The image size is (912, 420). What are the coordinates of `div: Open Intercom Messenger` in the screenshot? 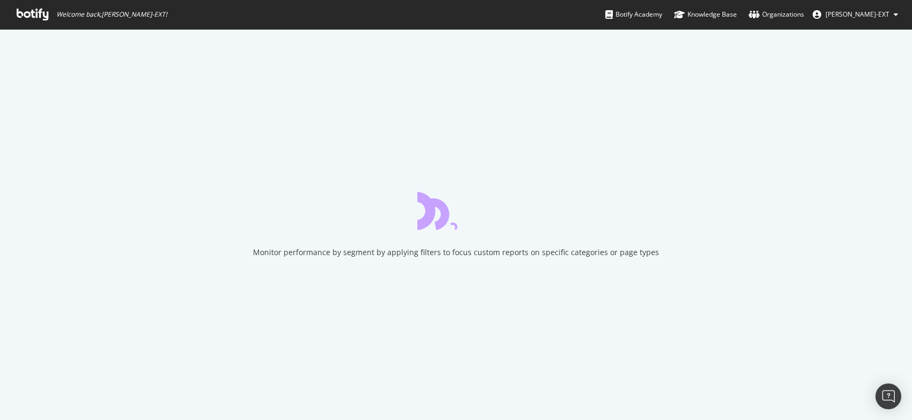 It's located at (889, 396).